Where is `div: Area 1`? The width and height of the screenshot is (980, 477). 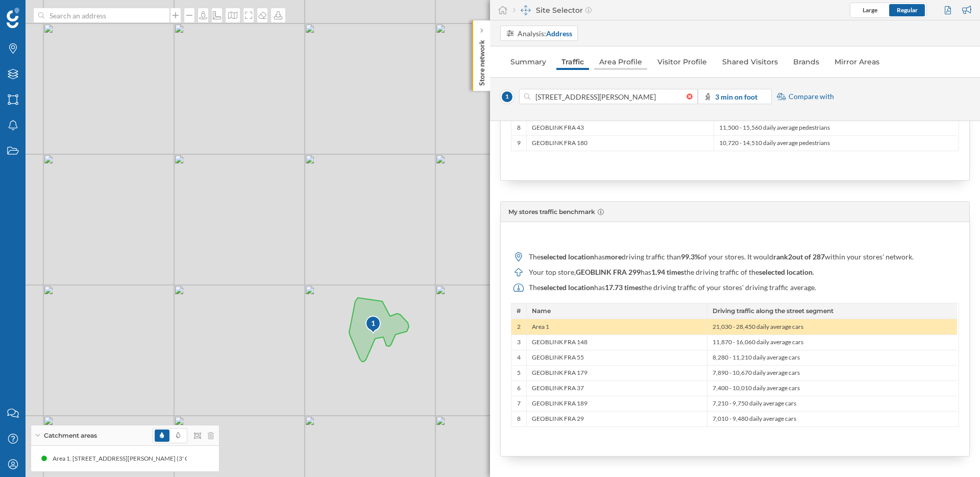 div: Area 1 is located at coordinates (617, 327).